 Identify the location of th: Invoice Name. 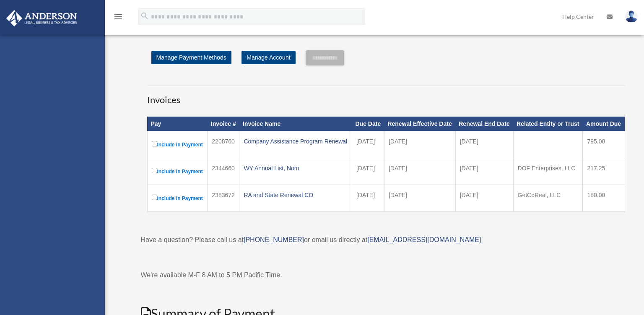
(296, 124).